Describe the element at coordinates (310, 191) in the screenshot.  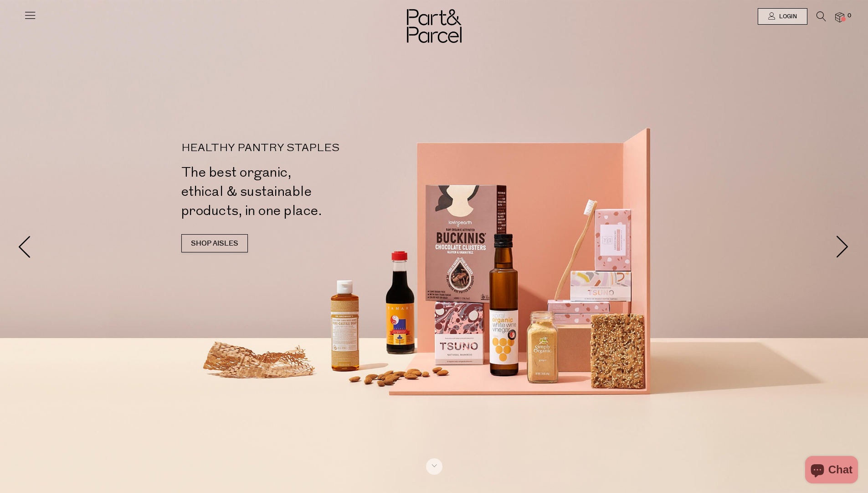
I see `h2: The best organic, ethical & sustainable products, in one place.` at that location.